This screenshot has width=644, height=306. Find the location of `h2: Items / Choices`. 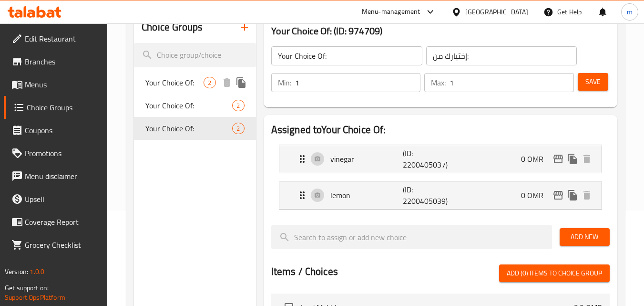

h2: Items / Choices is located at coordinates (305, 272).